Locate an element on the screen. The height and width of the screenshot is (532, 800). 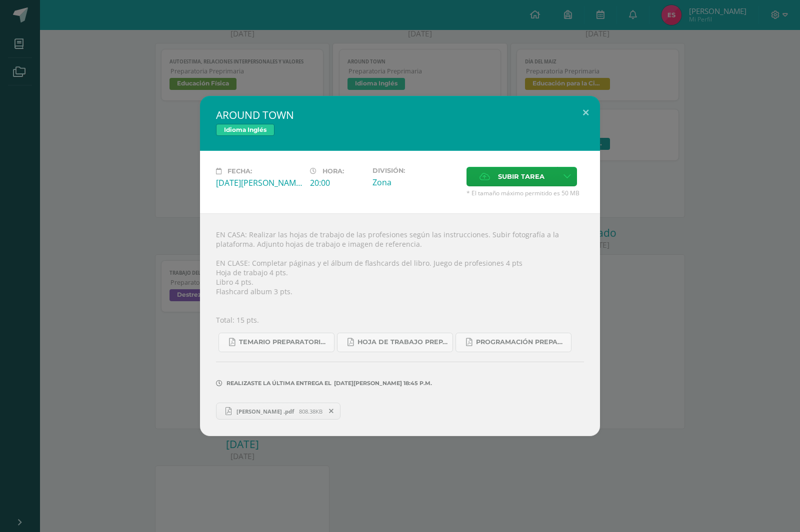
span: Idioma Inglés is located at coordinates (245, 130).